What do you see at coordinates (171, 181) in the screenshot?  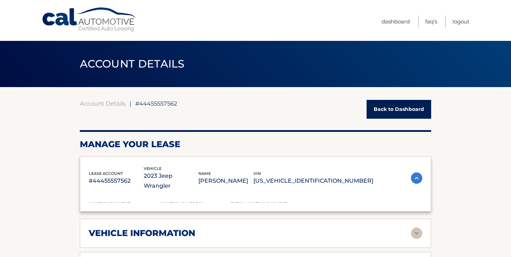 I see `p: 2023 Jeep Wrangler` at bounding box center [171, 181].